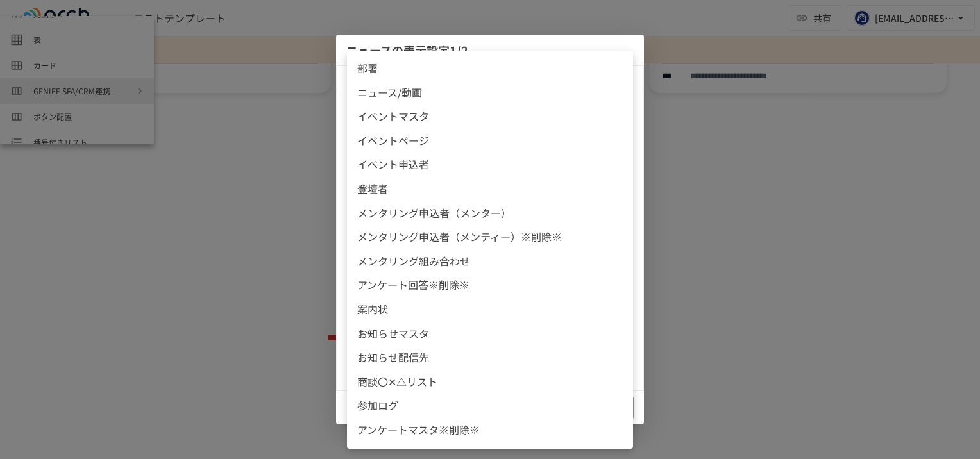 The width and height of the screenshot is (980, 459). I want to click on span: イベントページ, so click(490, 141).